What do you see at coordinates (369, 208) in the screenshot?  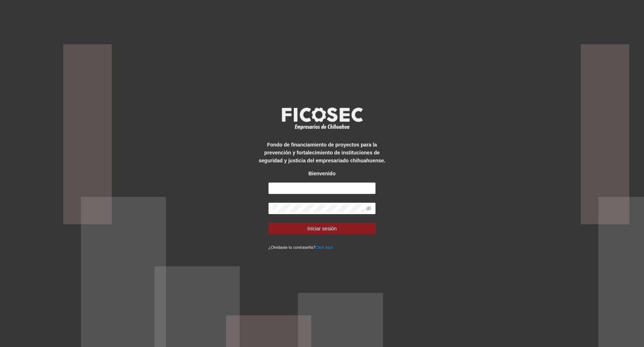 I see `span: eye-invisible` at bounding box center [369, 208].